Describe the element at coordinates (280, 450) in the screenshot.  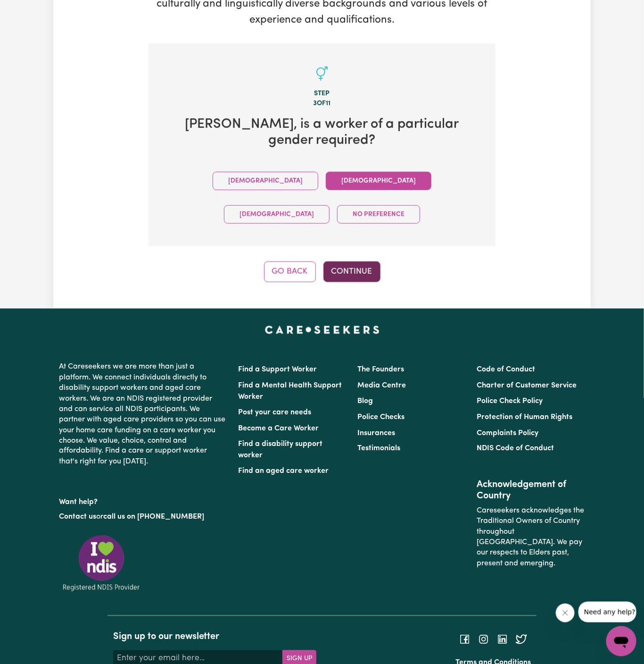
I see `a: Find a disability support worker` at that location.